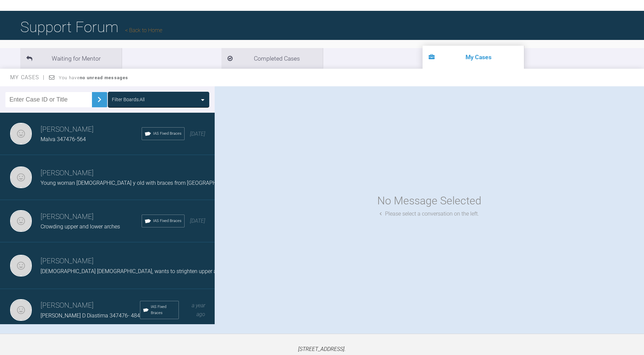 Image resolution: width=644 pixels, height=355 pixels. Describe the element at coordinates (94, 78) in the screenshot. I see `span: You have` at that location.